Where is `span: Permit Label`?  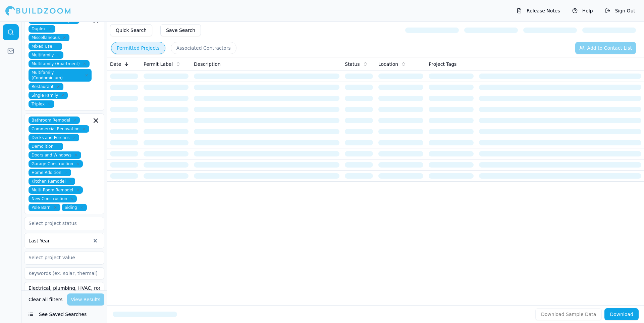 span: Permit Label is located at coordinates (158, 64).